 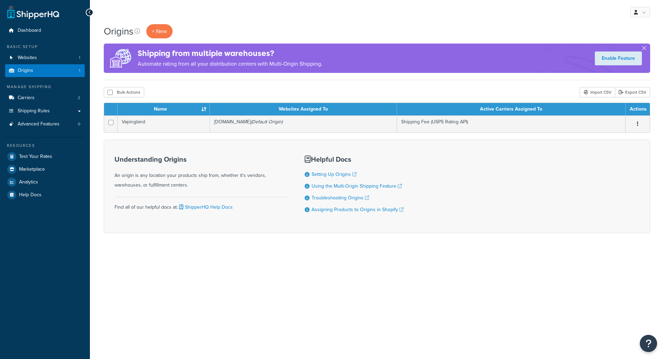 What do you see at coordinates (638, 109) in the screenshot?
I see `th: Actions` at bounding box center [638, 109].